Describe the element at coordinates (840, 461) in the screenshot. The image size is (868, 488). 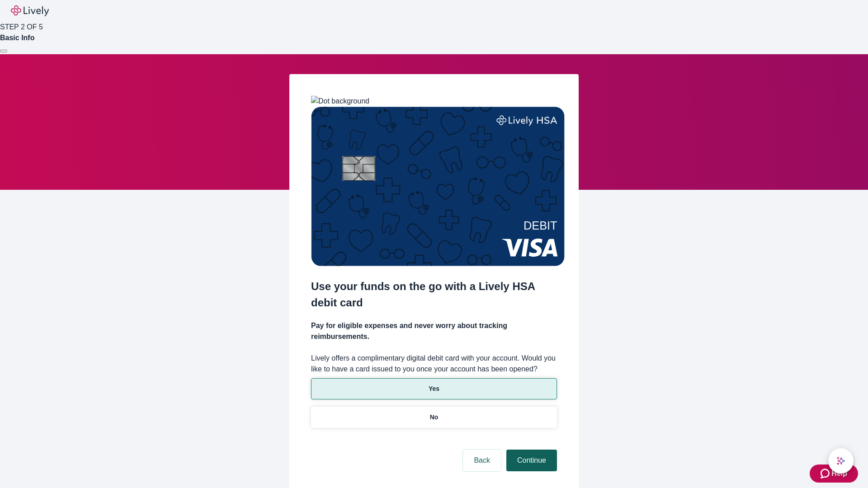
I see `svg: Lively AI Assistant` at that location.